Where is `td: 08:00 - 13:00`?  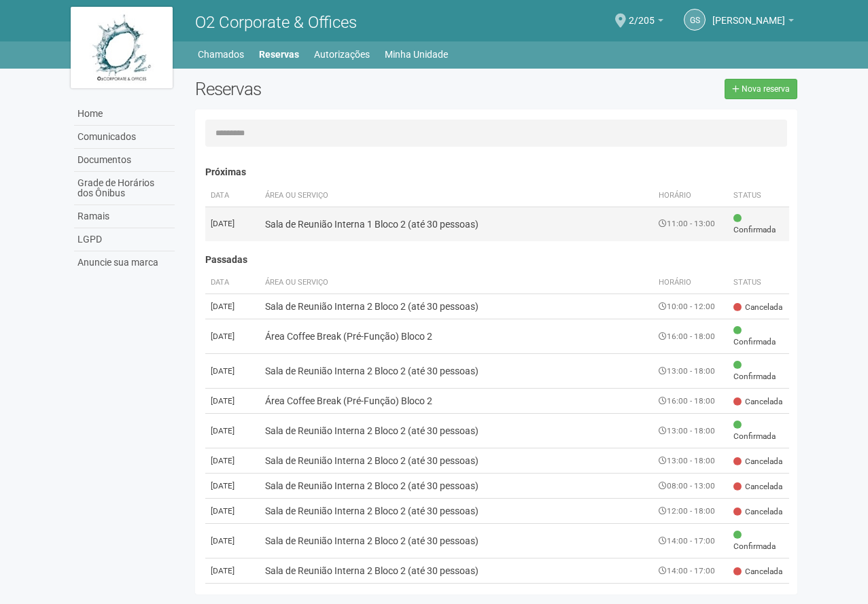 td: 08:00 - 13:00 is located at coordinates (691, 486).